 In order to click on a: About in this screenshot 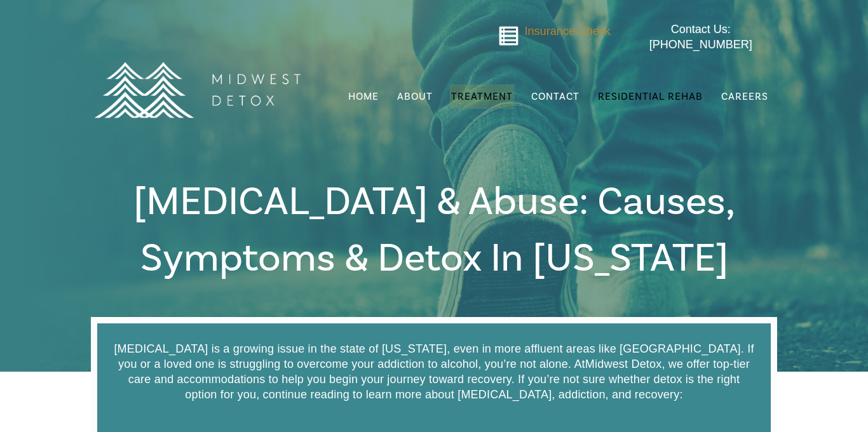, I will do `click(415, 97)`.